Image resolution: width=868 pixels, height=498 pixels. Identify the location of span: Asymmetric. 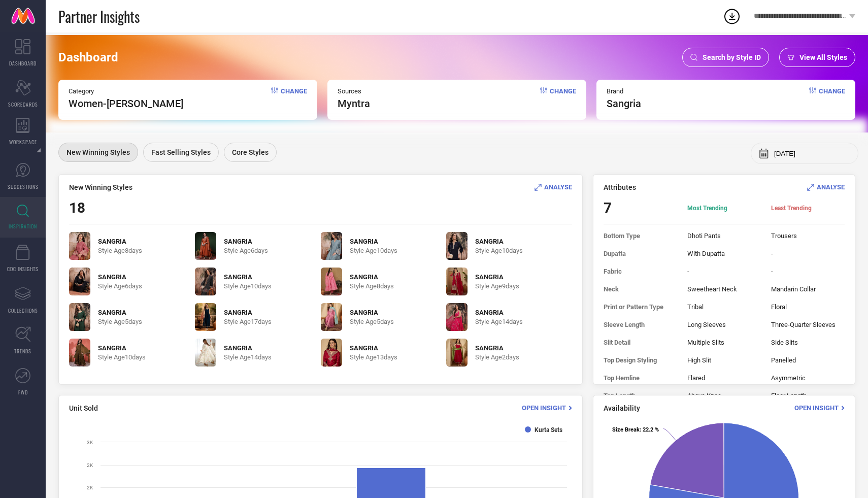
(808, 378).